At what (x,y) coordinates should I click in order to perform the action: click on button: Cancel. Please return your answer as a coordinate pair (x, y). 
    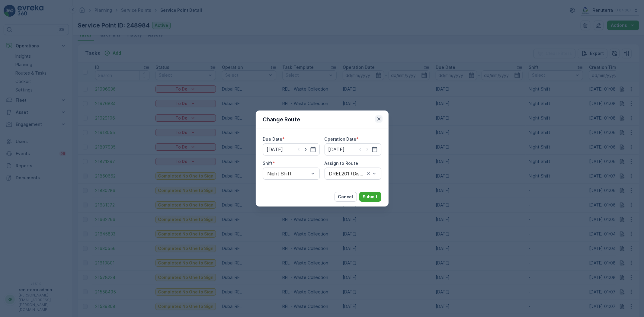
    Looking at the image, I should click on (345, 197).